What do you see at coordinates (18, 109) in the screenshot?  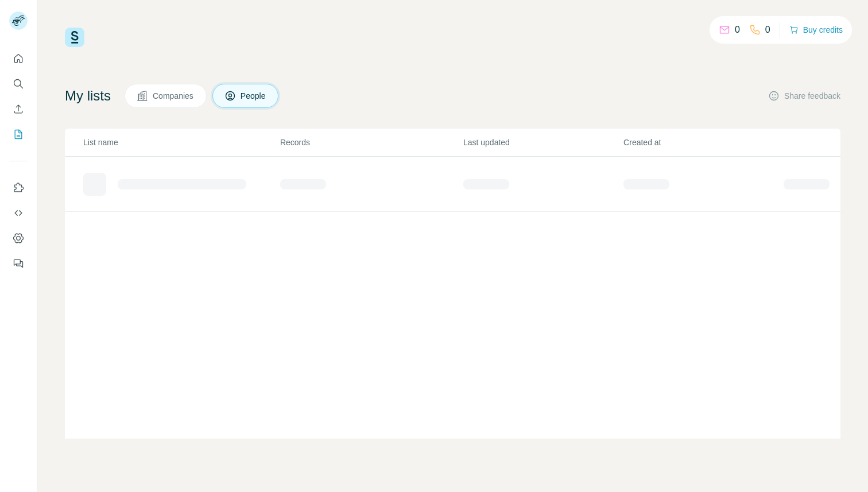 I see `button: Enrich CSV` at bounding box center [18, 109].